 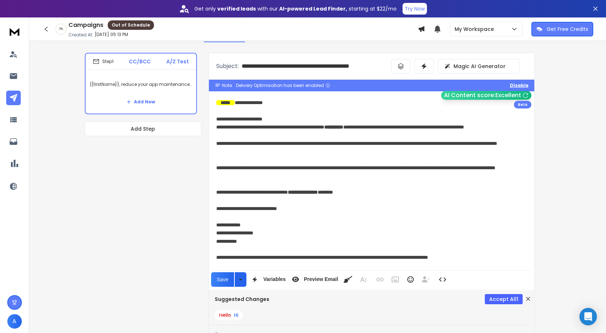 I want to click on span: Note:, so click(x=228, y=86).